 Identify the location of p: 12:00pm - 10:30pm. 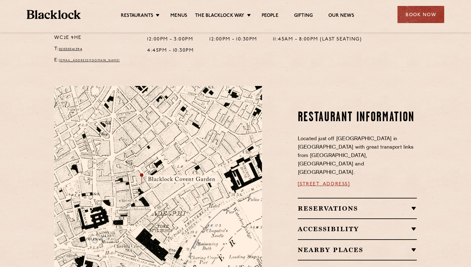
(233, 40).